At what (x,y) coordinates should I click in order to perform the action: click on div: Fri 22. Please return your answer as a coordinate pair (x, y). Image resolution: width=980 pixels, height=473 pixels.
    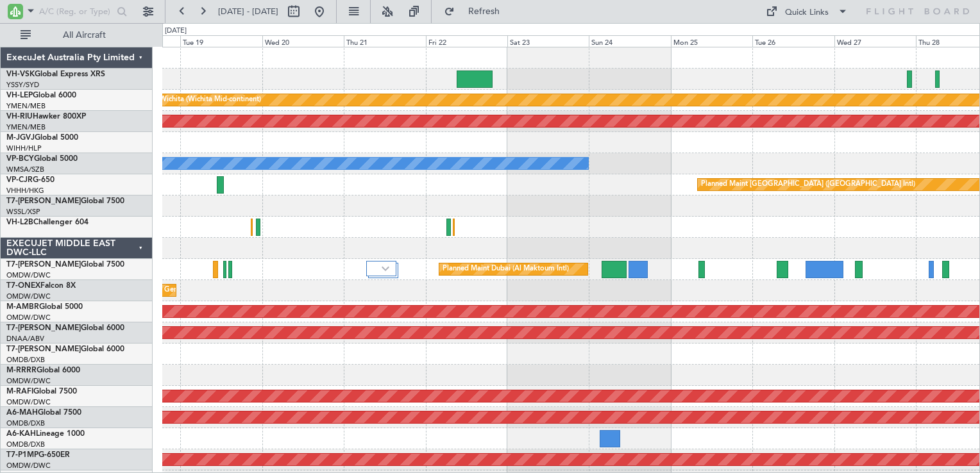
    Looking at the image, I should click on (467, 41).